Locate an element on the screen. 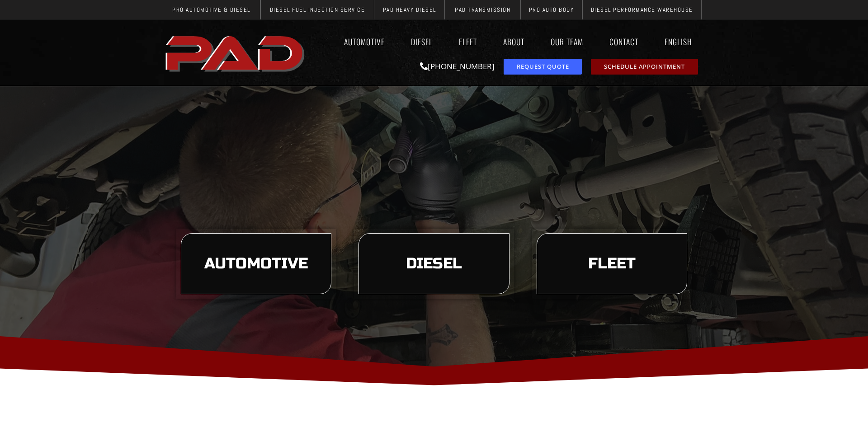 This screenshot has width=868, height=427. a: request a service or repair quote is located at coordinates (542, 67).